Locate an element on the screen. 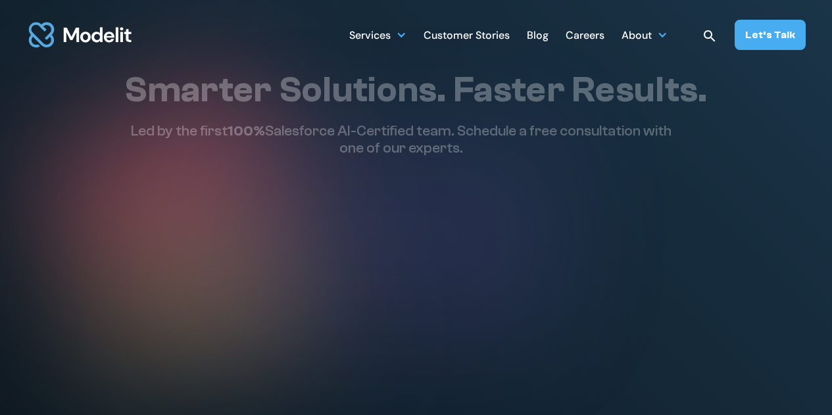 Image resolution: width=832 pixels, height=415 pixels. div: Let’s Talk is located at coordinates (770, 35).